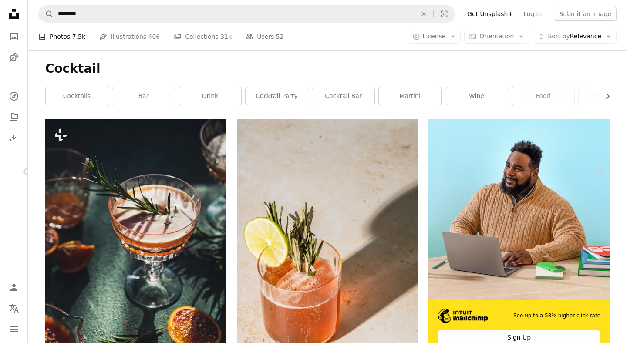  I want to click on a: Explore, so click(14, 96).